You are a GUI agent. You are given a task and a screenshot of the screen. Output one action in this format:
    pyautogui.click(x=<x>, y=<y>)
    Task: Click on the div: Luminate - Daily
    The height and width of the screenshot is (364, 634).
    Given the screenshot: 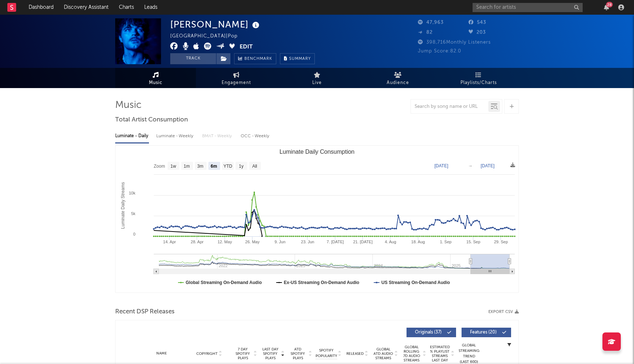 What is the action you would take?
    pyautogui.click(x=132, y=136)
    